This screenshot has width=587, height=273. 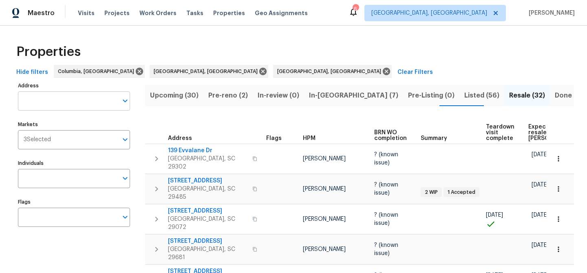 What do you see at coordinates (195, 13) in the screenshot?
I see `span: Tasks` at bounding box center [195, 13].